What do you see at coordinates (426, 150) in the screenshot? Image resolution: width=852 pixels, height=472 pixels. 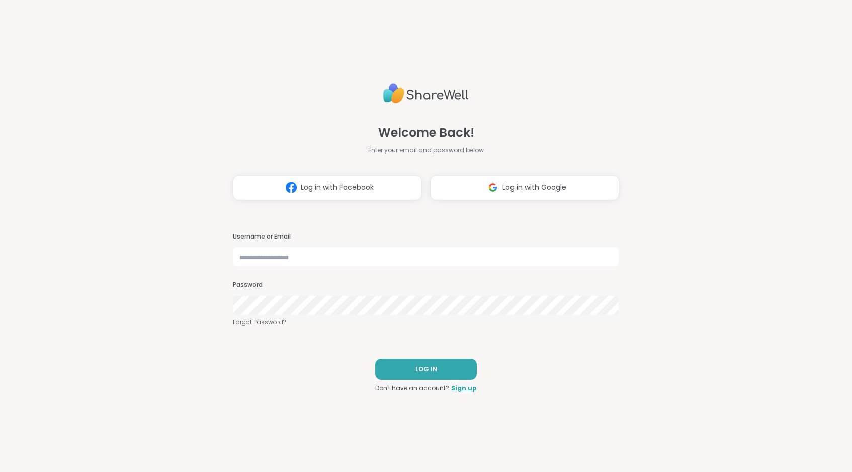 I see `span: Enter your email and password below` at bounding box center [426, 150].